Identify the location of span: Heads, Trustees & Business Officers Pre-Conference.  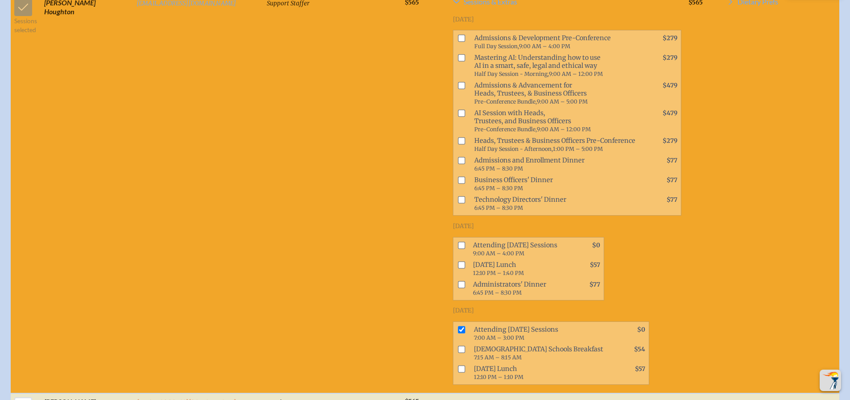
(556, 145).